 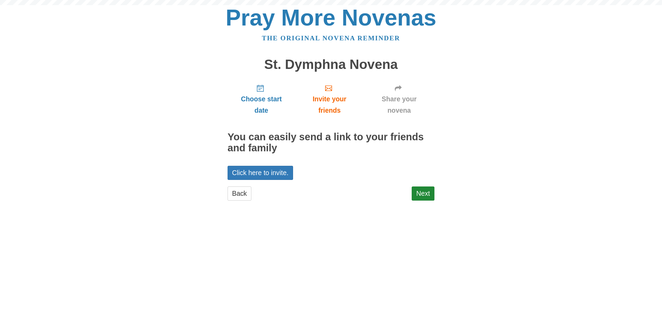 I want to click on a: Invite your friends, so click(x=329, y=99).